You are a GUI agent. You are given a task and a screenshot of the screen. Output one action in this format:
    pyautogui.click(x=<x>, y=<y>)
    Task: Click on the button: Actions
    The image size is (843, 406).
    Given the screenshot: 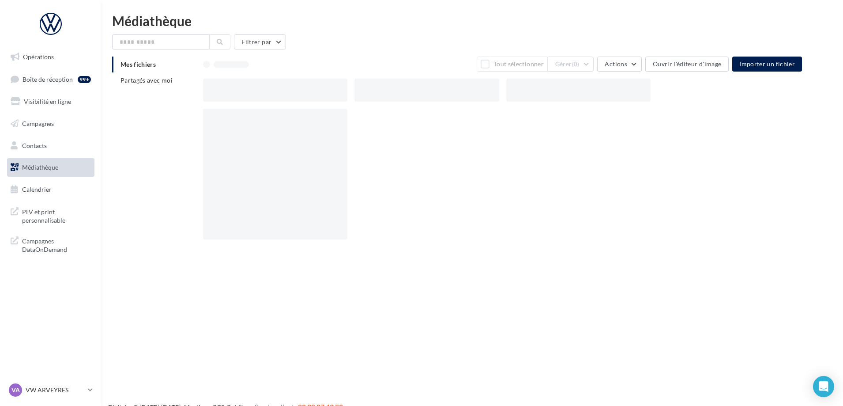 What is the action you would take?
    pyautogui.click(x=619, y=64)
    